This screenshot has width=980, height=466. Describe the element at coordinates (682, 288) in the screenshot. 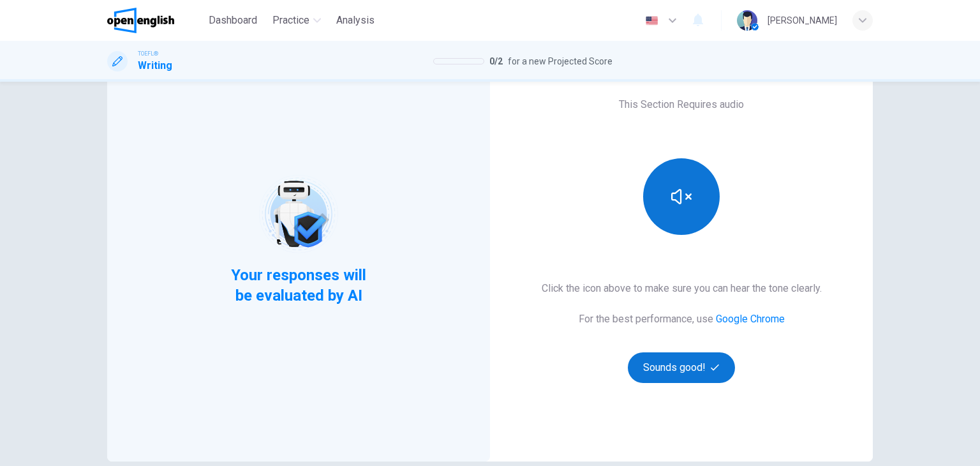

I see `h6: Click the icon above to make sure you can hear the tone clearly.` at that location.